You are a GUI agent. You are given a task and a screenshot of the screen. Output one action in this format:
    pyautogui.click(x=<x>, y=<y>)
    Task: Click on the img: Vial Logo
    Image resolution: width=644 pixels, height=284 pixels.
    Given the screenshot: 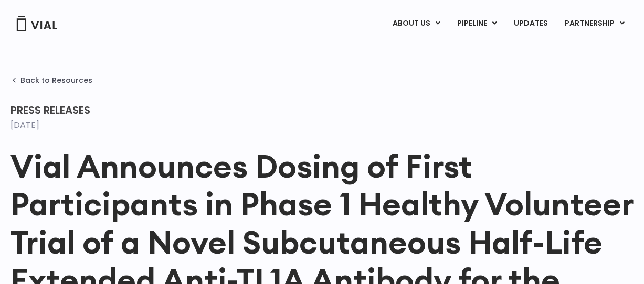 What is the action you would take?
    pyautogui.click(x=37, y=23)
    